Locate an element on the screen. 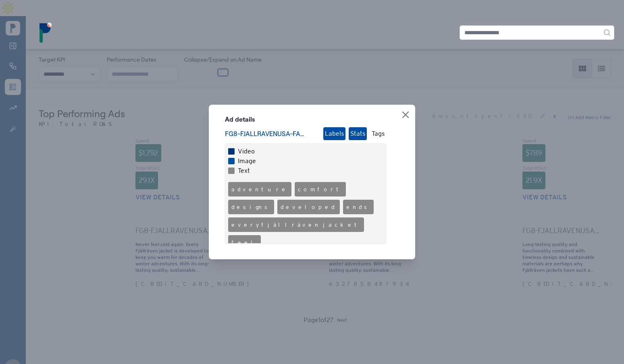 Image resolution: width=624 pixels, height=364 pixels. div: comfort is located at coordinates (320, 189).